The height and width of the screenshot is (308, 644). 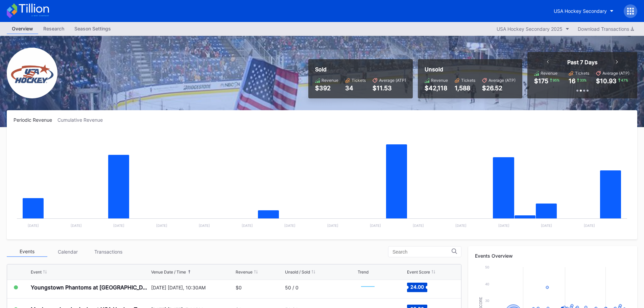 I want to click on a: Research, so click(x=54, y=29).